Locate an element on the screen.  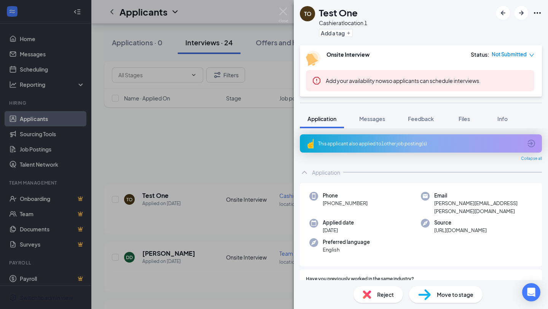
span: Application is located at coordinates (322, 119).